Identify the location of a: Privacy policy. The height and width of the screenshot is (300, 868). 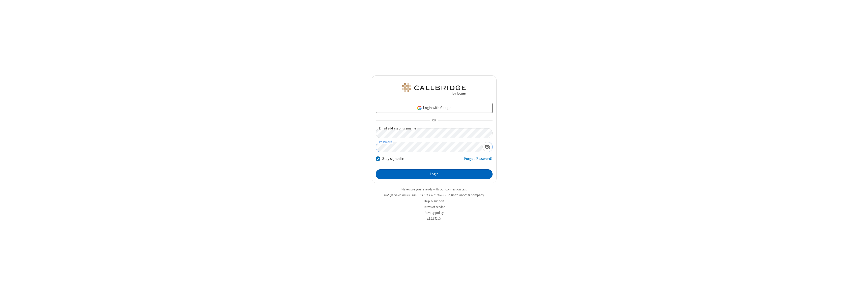
(434, 213).